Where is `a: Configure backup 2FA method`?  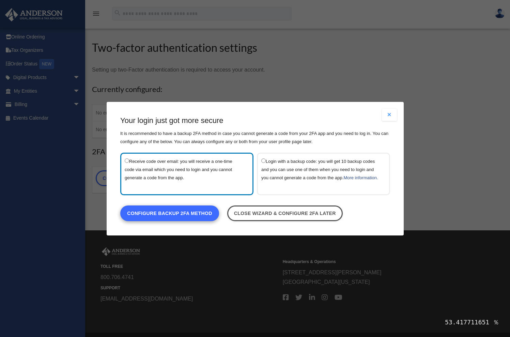
a: Configure backup 2FA method is located at coordinates (170, 213).